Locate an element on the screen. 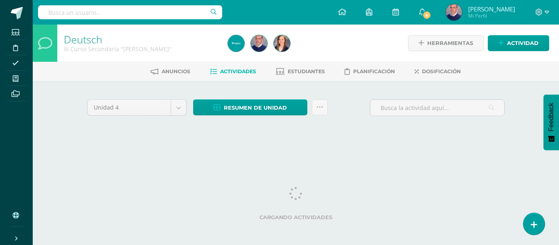 This screenshot has width=559, height=245. a: Estudiantes is located at coordinates (300, 72).